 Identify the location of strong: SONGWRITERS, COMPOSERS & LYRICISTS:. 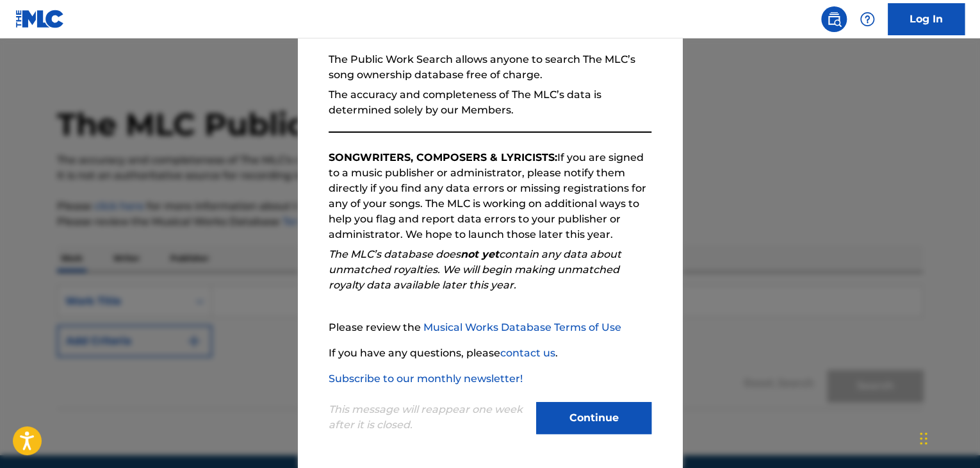
(443, 157).